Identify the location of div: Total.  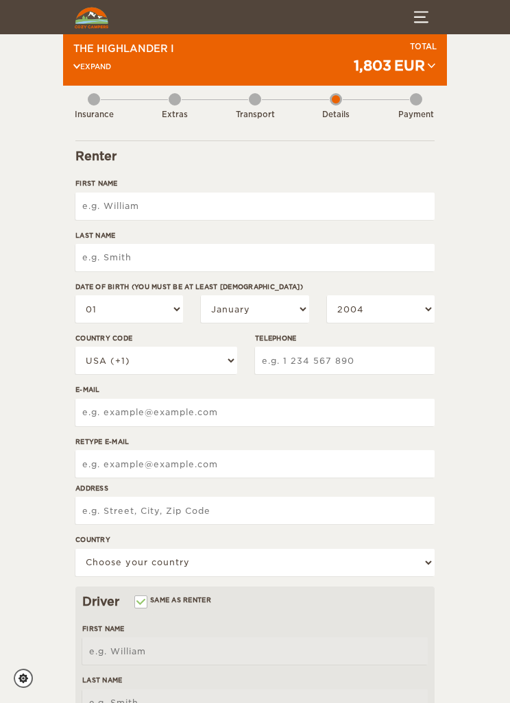
(395, 47).